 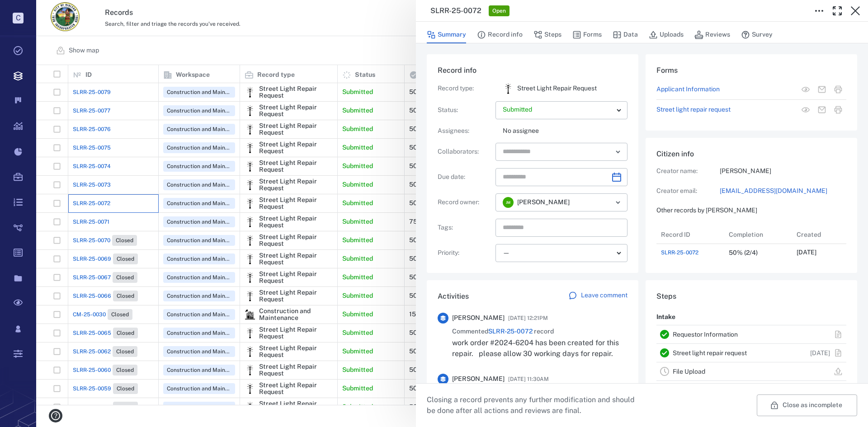 I want to click on div: Record infoRecord type:icon Street Light Repair RequestStreet Light Repair RequestStatus:Assignee..., so click(x=533, y=167).